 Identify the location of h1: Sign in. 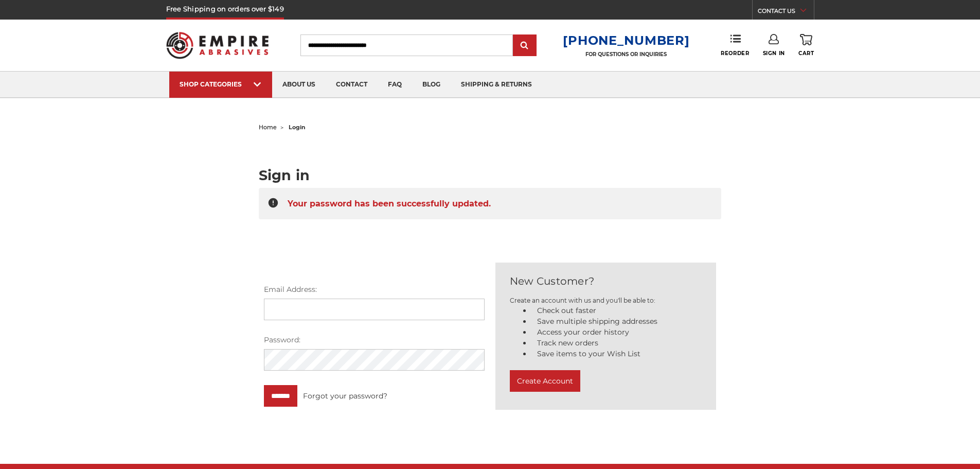
(490, 175).